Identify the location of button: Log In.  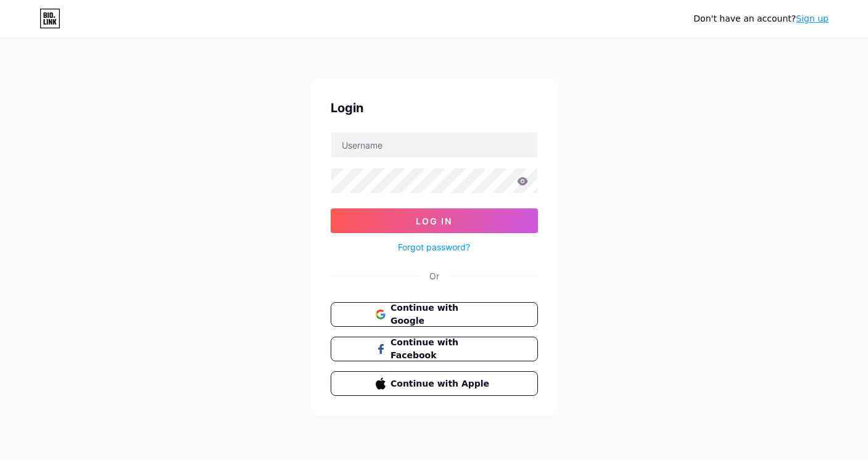
(434, 221).